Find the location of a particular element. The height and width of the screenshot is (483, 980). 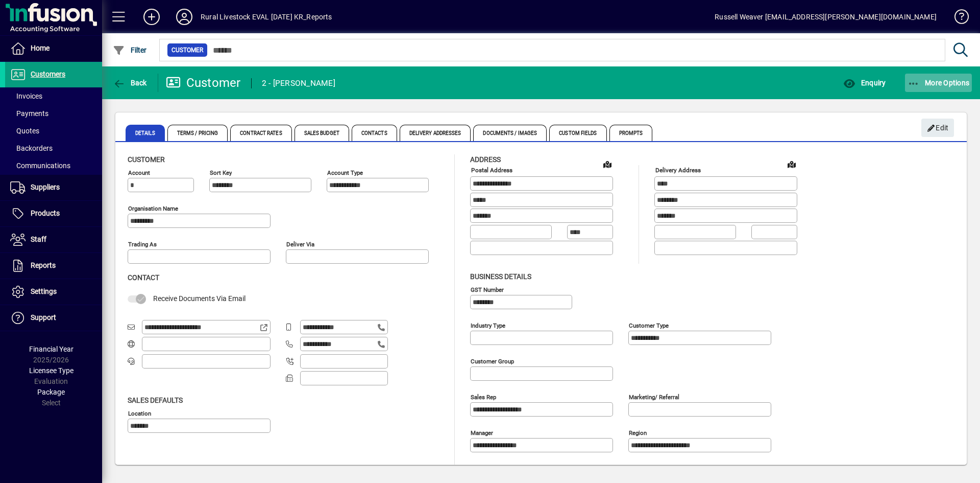

a: Payments is located at coordinates (54, 113).